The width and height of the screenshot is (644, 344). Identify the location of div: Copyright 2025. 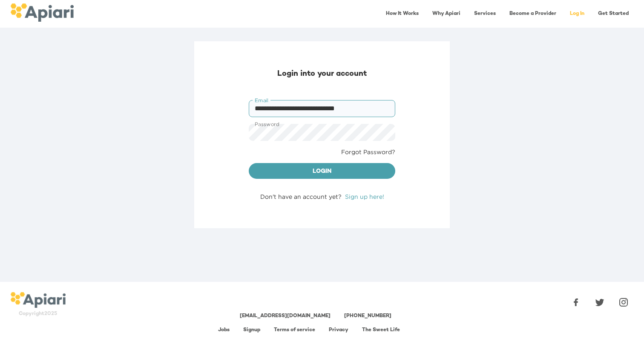
(38, 314).